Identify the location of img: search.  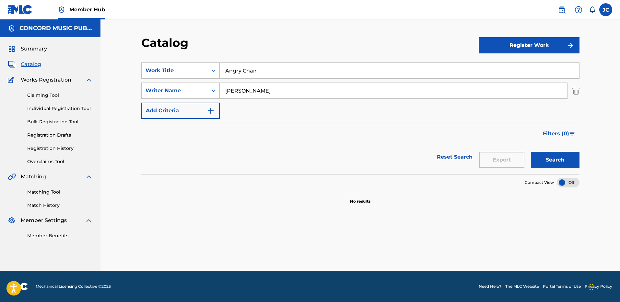
(562, 10).